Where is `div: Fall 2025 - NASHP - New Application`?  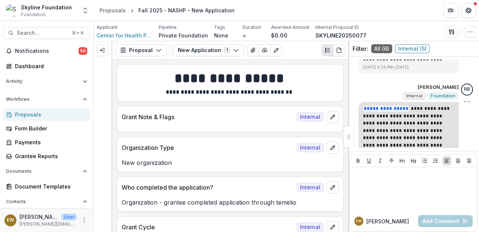
div: Fall 2025 - NASHP - New Application is located at coordinates (186, 10).